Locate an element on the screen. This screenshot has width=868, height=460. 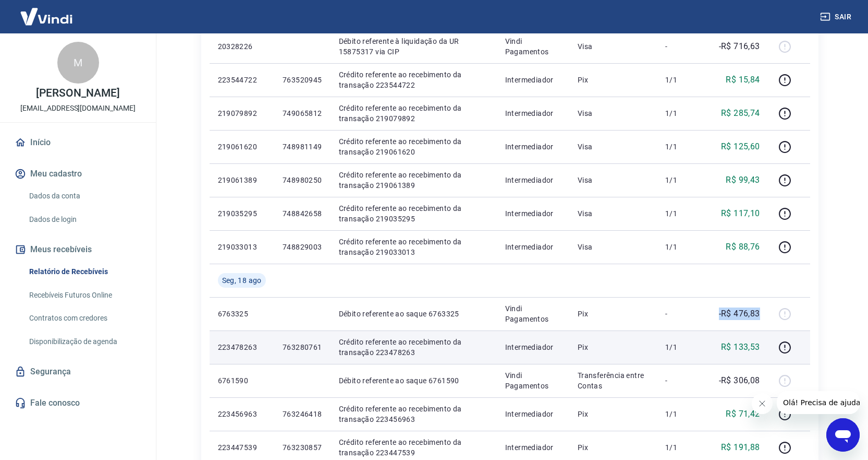
p: Débito referente ao saque 6761590 is located at coordinates (413, 381).